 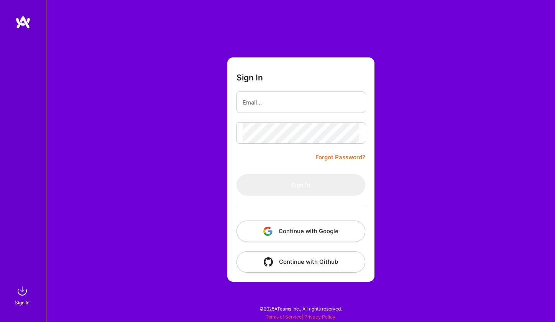 I want to click on img: sign in, so click(x=22, y=291).